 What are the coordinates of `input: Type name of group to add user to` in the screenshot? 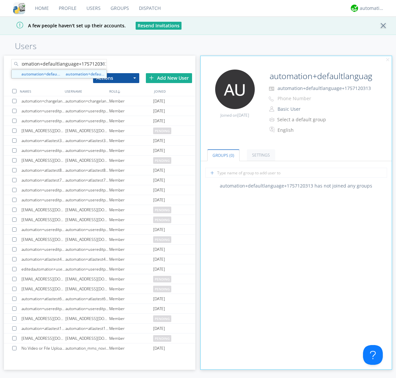 It's located at (296, 173).